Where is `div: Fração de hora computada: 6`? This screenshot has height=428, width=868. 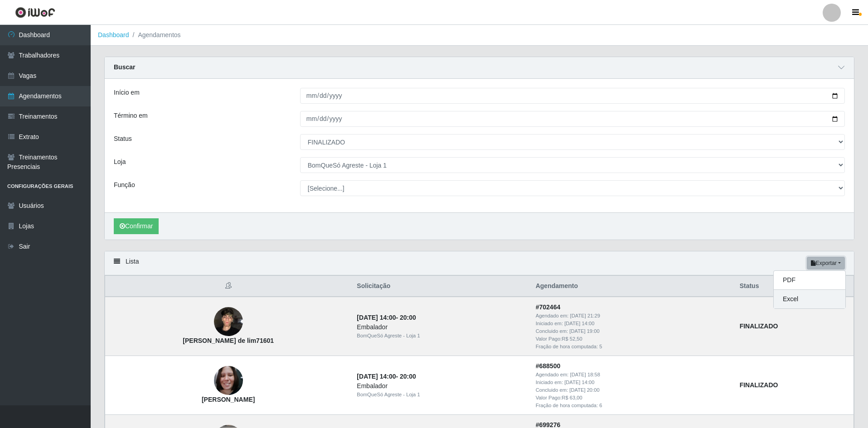
div: Fração de hora computada: 6 is located at coordinates (632, 405).